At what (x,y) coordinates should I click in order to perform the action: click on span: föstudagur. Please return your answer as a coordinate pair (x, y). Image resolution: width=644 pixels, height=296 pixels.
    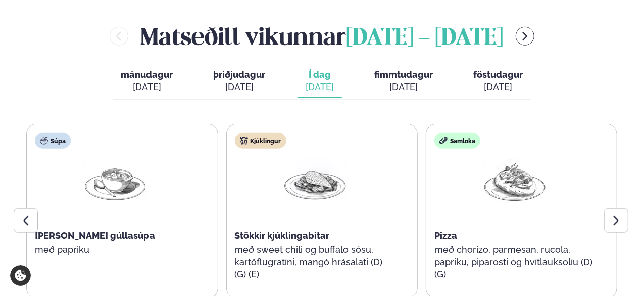
    Looking at the image, I should click on (498, 75).